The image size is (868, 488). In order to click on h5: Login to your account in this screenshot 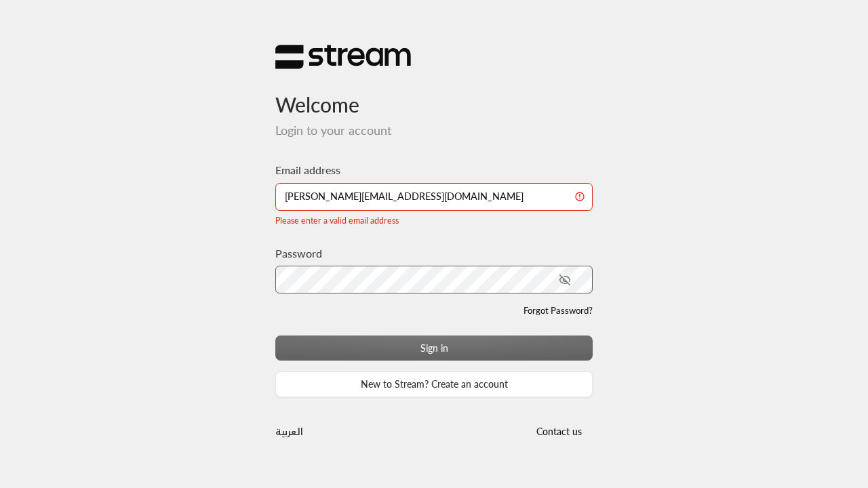, I will do `click(434, 131)`.